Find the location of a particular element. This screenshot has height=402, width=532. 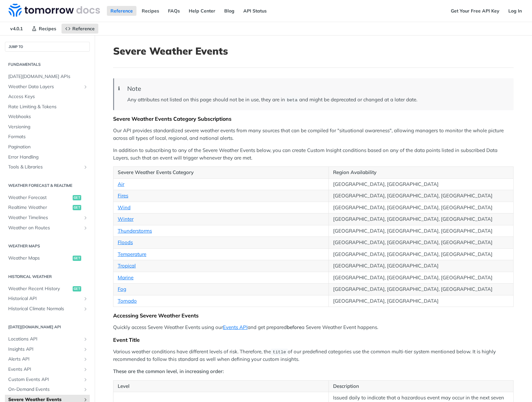

img: Tomorrow.io Weather API Docs is located at coordinates (54, 10).